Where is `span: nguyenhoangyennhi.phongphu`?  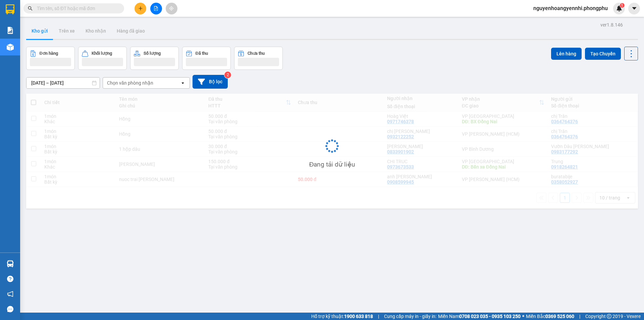 span: nguyenhoangyennhi.phongphu is located at coordinates (571, 8).